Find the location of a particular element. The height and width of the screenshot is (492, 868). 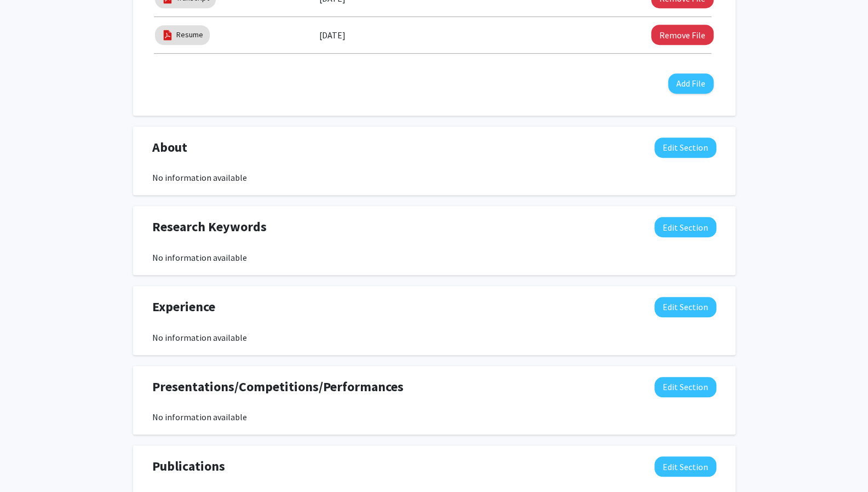

span: About is located at coordinates (169, 147).